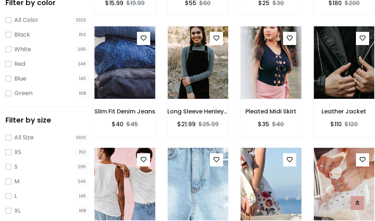 This screenshot has width=375, height=221. What do you see at coordinates (17, 182) in the screenshot?
I see `label: M` at bounding box center [17, 182].